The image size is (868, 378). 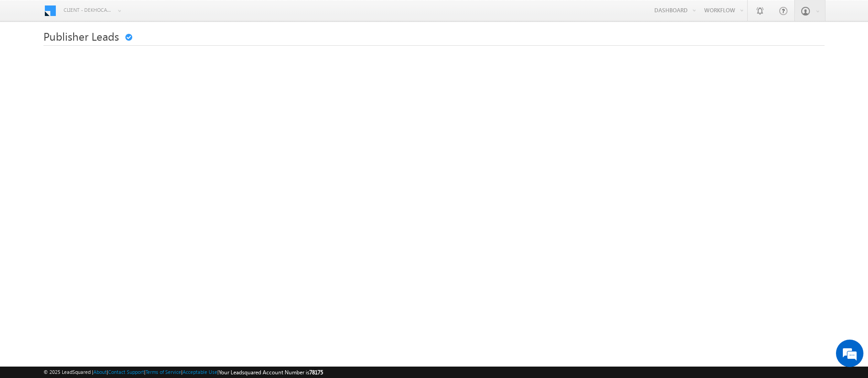 I want to click on a: Terms of Service, so click(x=164, y=372).